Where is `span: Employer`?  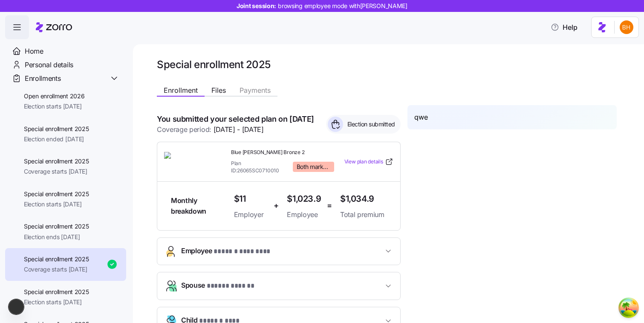
span: Employer is located at coordinates (250, 215).